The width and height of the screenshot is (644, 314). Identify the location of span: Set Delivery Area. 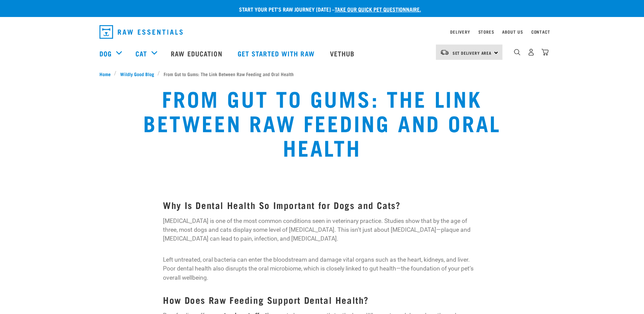
(472, 53).